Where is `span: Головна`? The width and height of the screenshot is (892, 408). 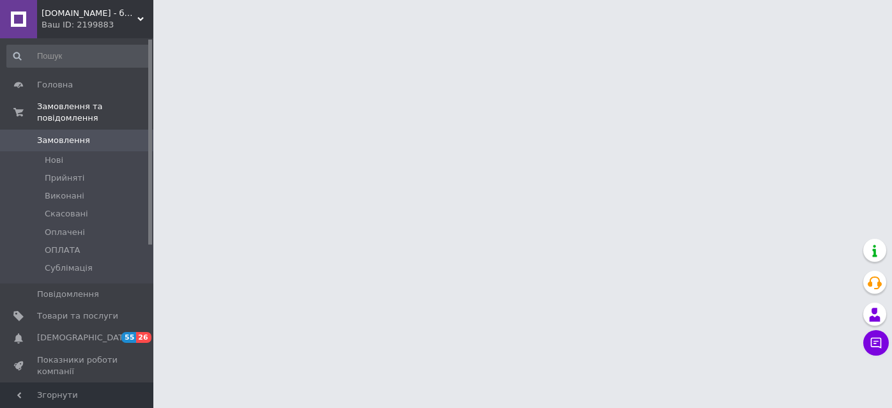 span: Головна is located at coordinates (55, 85).